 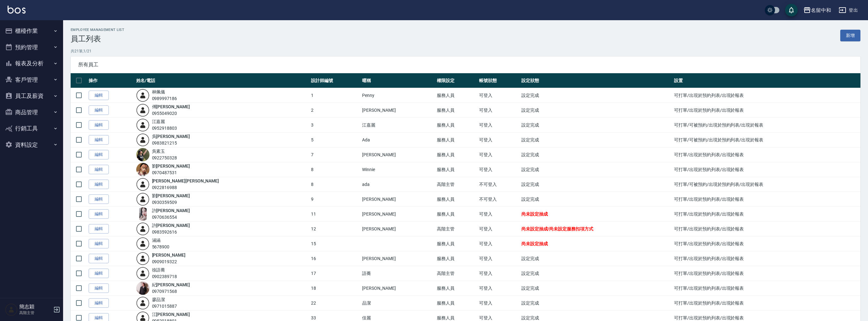 What do you see at coordinates (32, 47) in the screenshot?
I see `button: 預約管理` at bounding box center [32, 47].